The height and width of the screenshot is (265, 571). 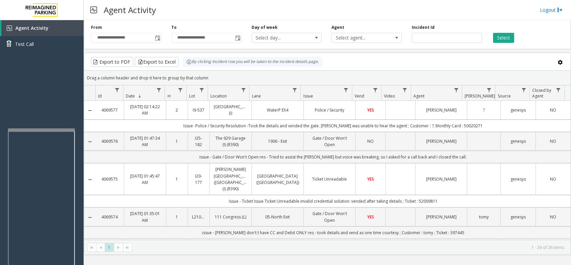 What do you see at coordinates (330, 179) in the screenshot?
I see `a: Ticket Unreadable` at bounding box center [330, 179].